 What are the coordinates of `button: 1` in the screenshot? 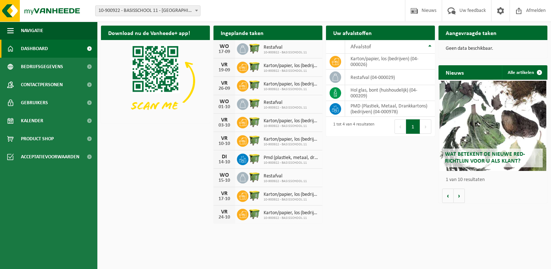 It's located at (413, 127).